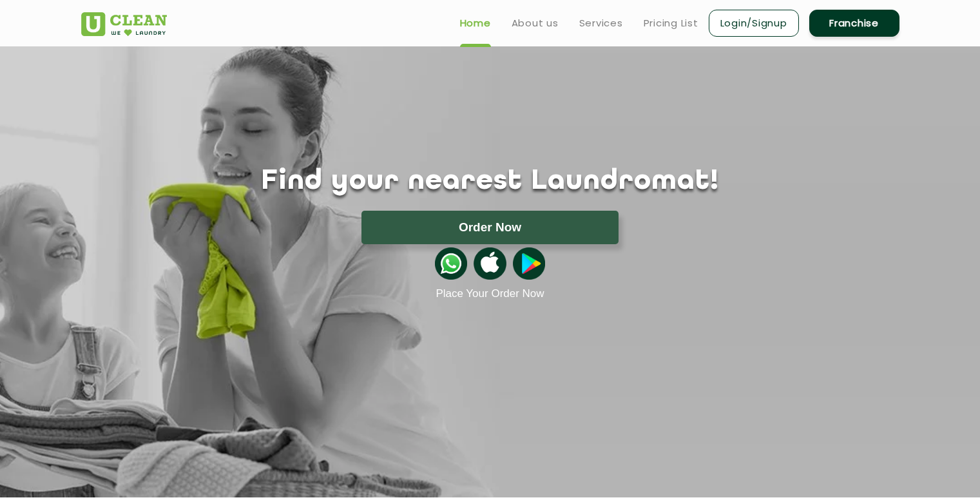 This screenshot has width=980, height=500. Describe the element at coordinates (855, 23) in the screenshot. I see `a: Franchise` at that location.